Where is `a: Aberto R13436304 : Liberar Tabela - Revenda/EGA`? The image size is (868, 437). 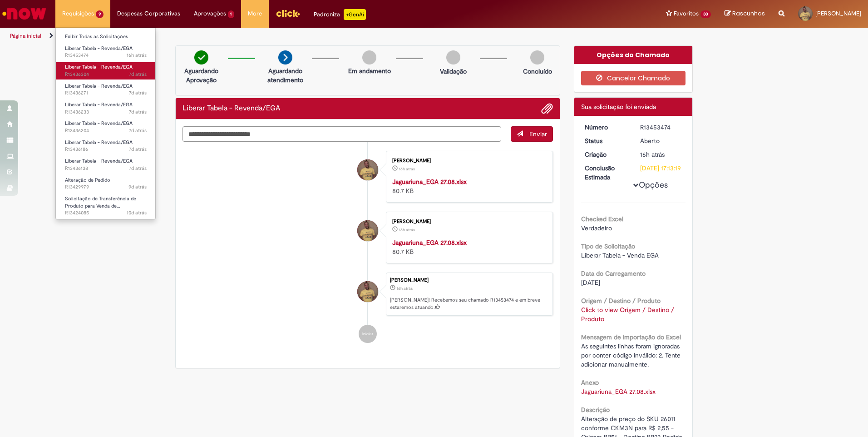
a: Aberto R13436304 : Liberar Tabela - Revenda/EGA is located at coordinates (106, 70).